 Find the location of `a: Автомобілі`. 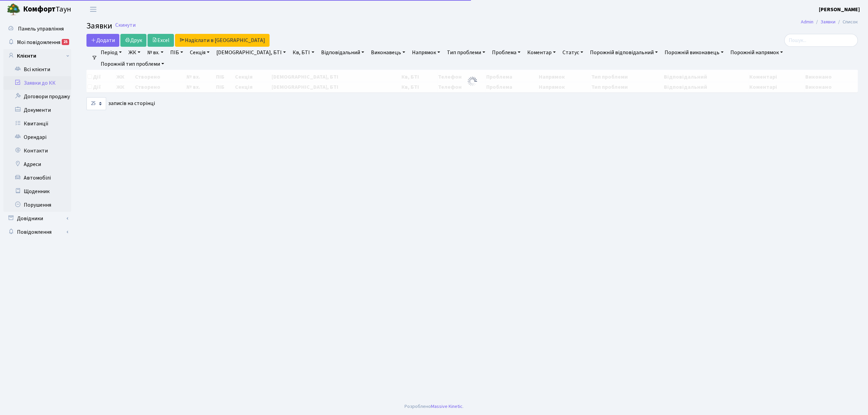

a: Автомобілі is located at coordinates (38, 178).